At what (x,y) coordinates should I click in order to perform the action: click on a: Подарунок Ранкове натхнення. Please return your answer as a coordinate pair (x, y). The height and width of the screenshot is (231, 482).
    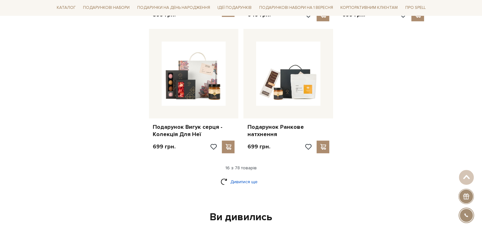
    Looking at the image, I should click on (288, 131).